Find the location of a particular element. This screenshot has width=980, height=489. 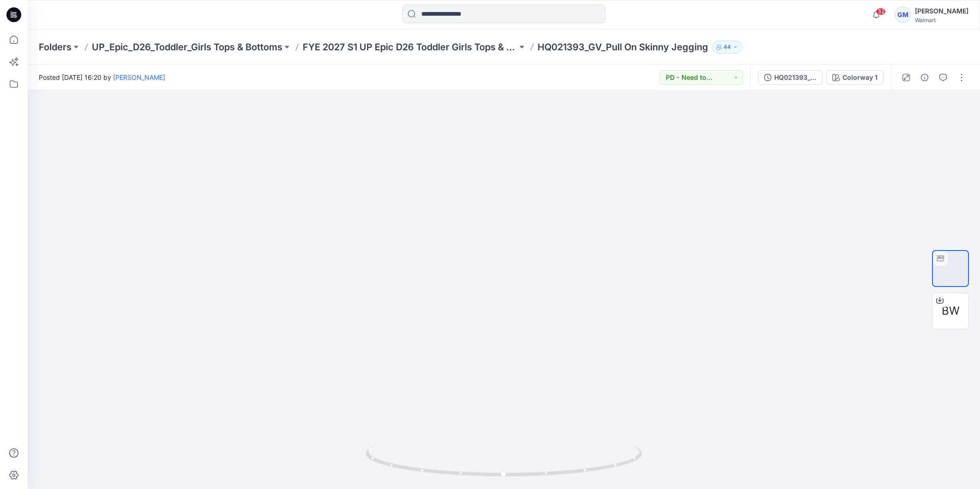

p: HQ021393_GV_Pull On Skinny Jegging is located at coordinates (623, 47).